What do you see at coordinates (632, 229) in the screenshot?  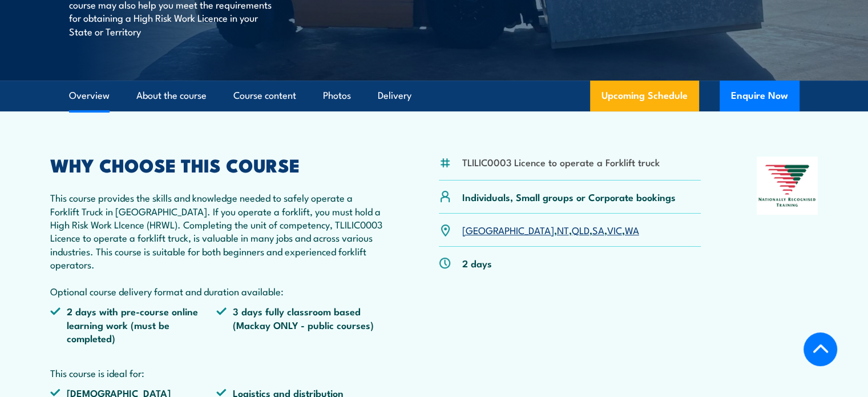 I see `a: WA` at bounding box center [632, 229].